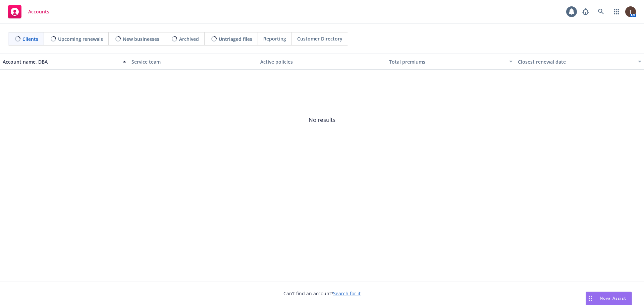 The height and width of the screenshot is (305, 644). What do you see at coordinates (447, 62) in the screenshot?
I see `div: Total premiums` at bounding box center [447, 62].